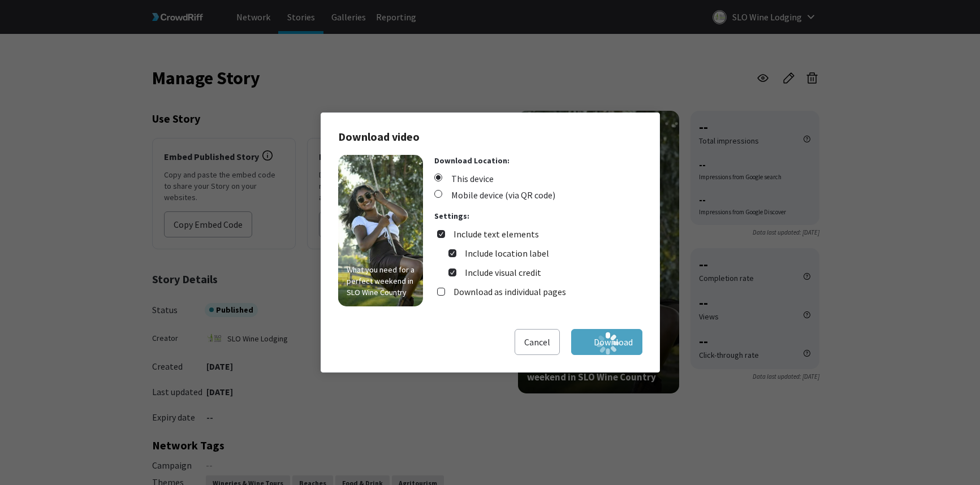 Image resolution: width=980 pixels, height=485 pixels. Describe the element at coordinates (539, 216) in the screenshot. I see `p: Settings:` at that location.